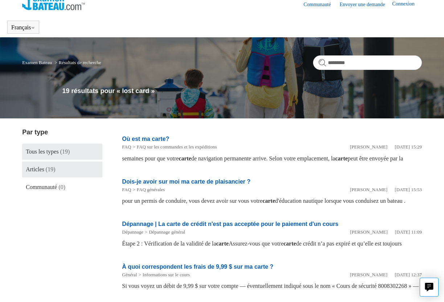 Image resolution: width=444 pixels, height=302 pixels. I want to click on time: 07/05/2025 15:29, so click(408, 147).